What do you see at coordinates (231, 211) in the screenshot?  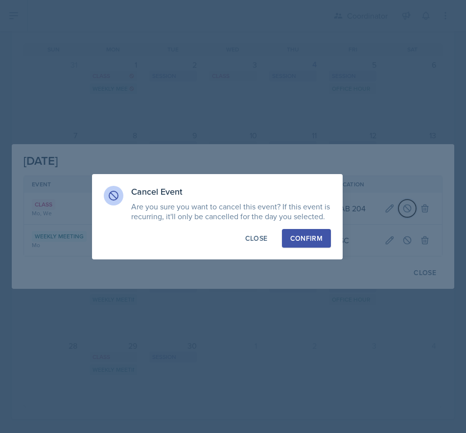 I see `p: Are you sure you want to cancel this event? If this event is recurring, it'll only be cancelled f...` at bounding box center [231, 211].